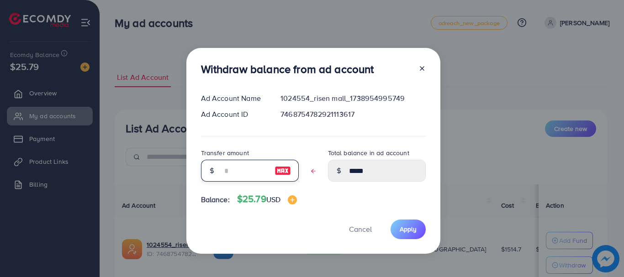 This screenshot has height=277, width=624. I want to click on h3: Withdraw balance from ad account, so click(287, 69).